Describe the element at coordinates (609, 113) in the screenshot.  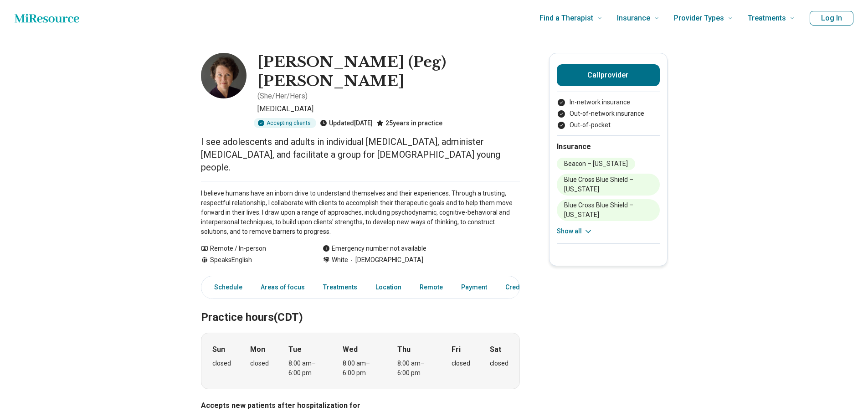
I see `li: Out-of-network insurance` at that location.